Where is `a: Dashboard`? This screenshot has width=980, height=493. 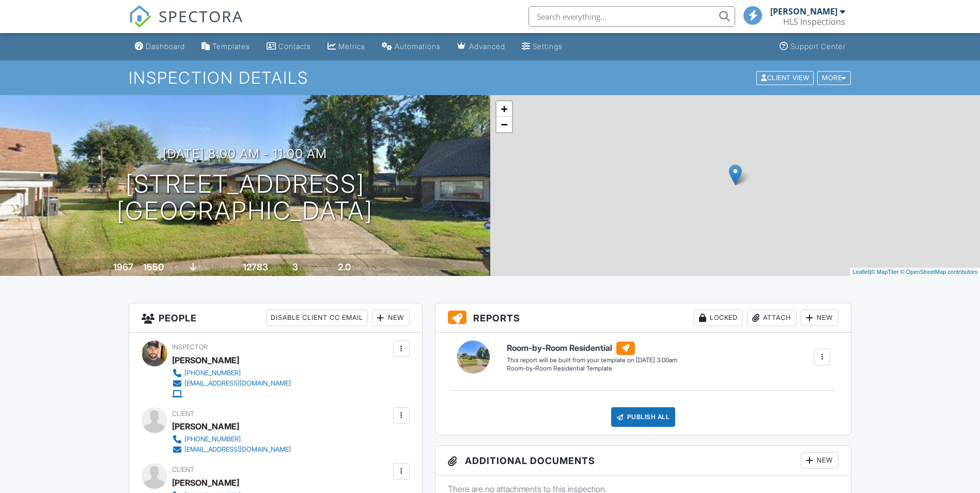
a: Dashboard is located at coordinates (160, 47).